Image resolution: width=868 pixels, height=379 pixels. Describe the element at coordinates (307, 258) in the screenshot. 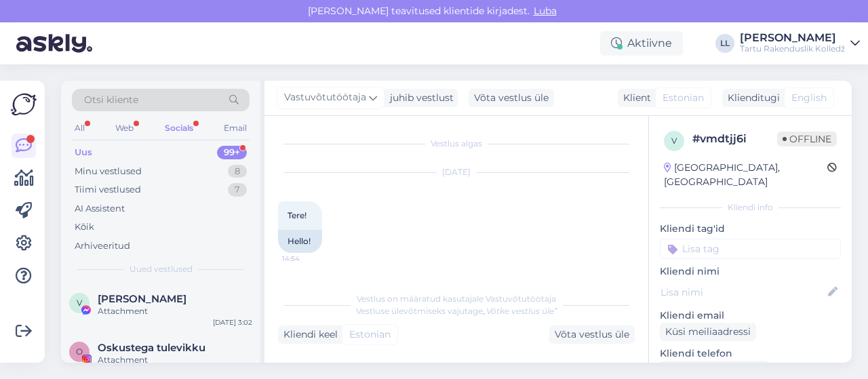

I see `span: 14:54` at that location.